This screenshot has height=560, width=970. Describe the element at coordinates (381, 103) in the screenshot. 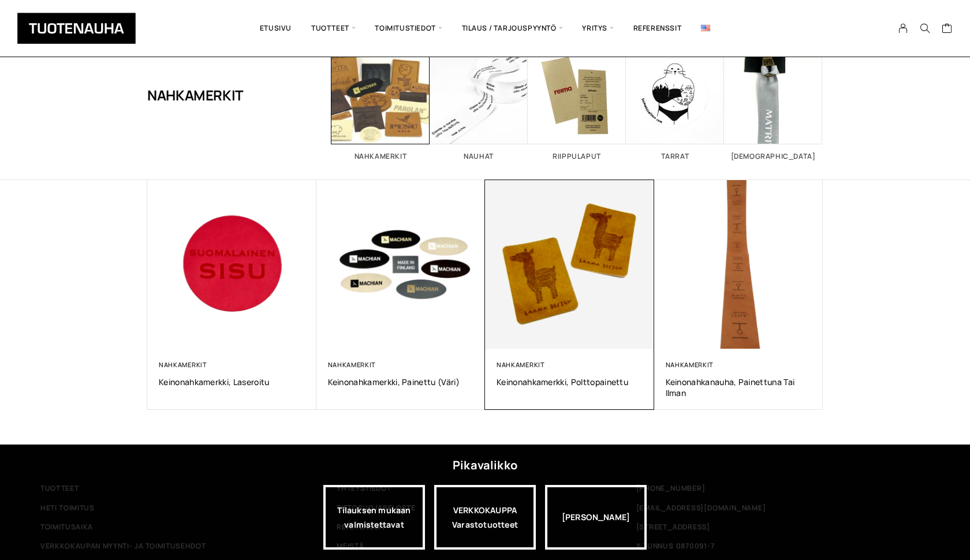

I see `a: Visit product category Nahkamerkit` at that location.